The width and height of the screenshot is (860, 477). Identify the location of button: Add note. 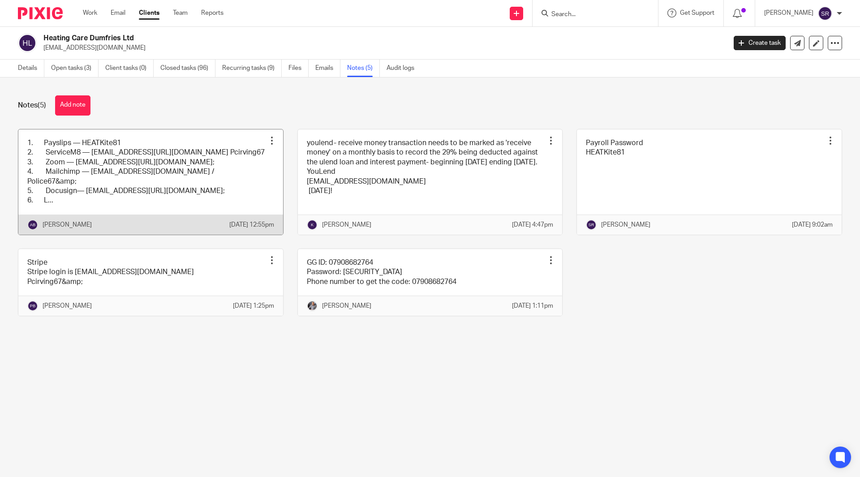
(73, 105).